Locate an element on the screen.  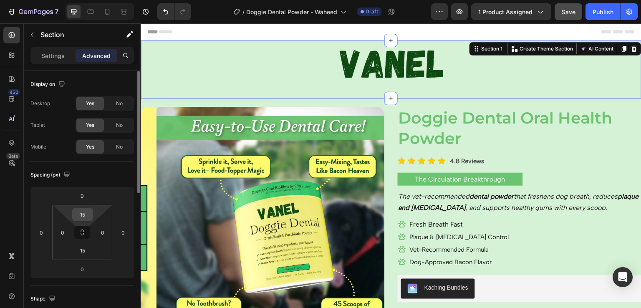
p: 7 is located at coordinates (56, 12).